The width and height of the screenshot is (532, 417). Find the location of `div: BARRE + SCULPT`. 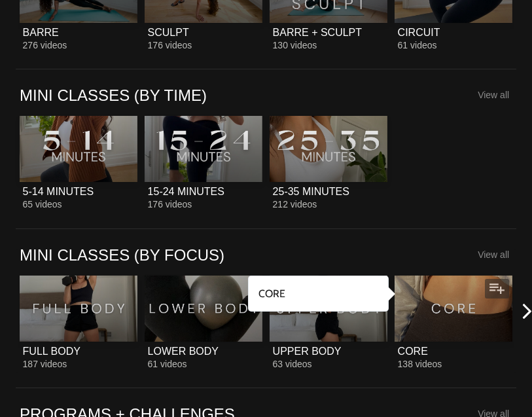

div: BARRE + SCULPT is located at coordinates (318, 32).